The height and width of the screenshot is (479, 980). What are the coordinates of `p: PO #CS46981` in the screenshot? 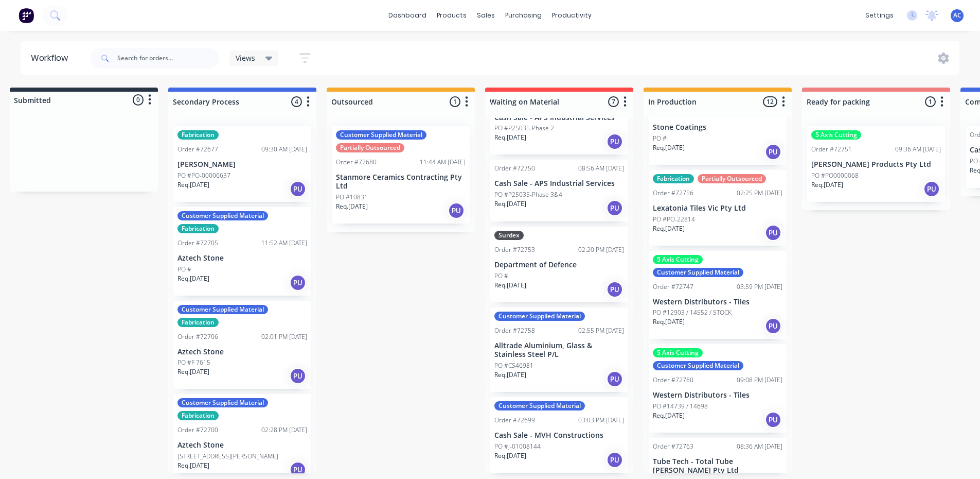 It's located at (514, 365).